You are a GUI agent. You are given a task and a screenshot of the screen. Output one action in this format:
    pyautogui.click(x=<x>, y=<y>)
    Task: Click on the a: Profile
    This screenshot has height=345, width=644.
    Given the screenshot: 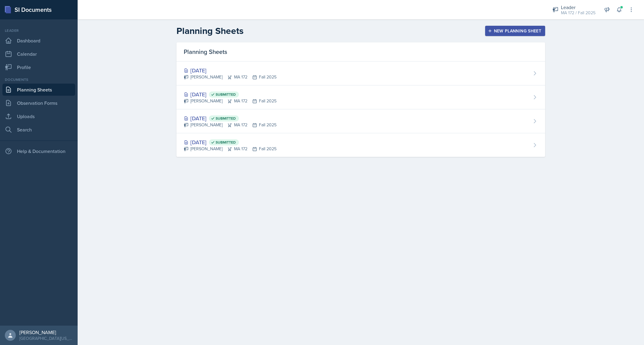 What is the action you would take?
    pyautogui.click(x=39, y=67)
    